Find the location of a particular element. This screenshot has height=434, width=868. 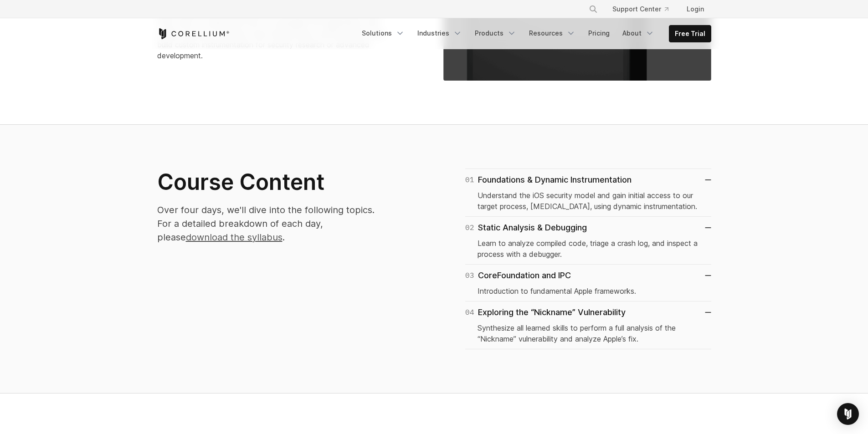

a: Corellium Home is located at coordinates (193, 34).